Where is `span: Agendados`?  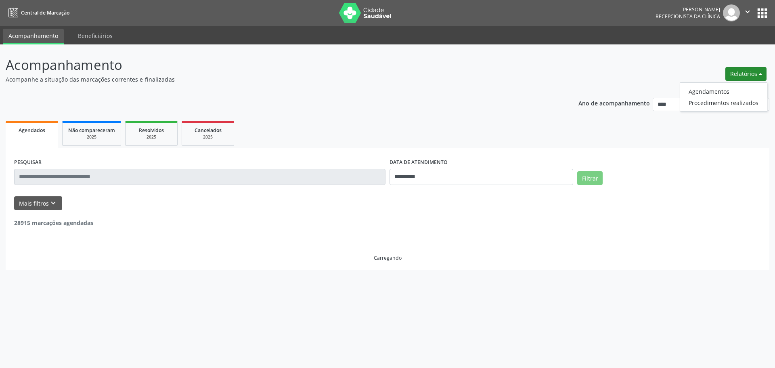
span: Agendados is located at coordinates (32, 130).